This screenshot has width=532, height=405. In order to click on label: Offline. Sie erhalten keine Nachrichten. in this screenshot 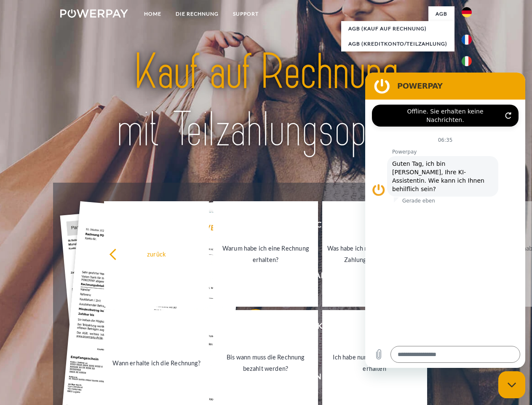, I will do `click(80, 43)`.